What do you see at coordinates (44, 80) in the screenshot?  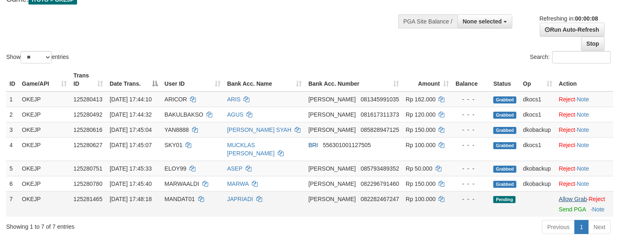 I see `th: Game/API: activate to sort column ascending` at bounding box center [44, 80].